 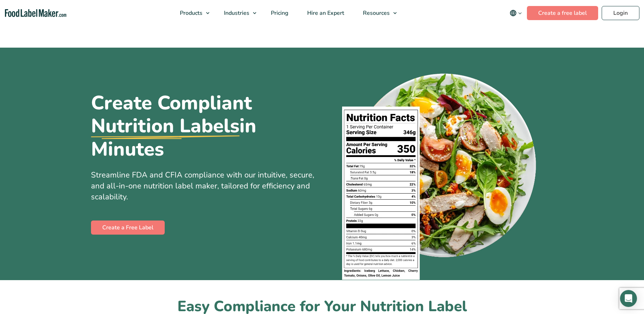 What do you see at coordinates (279, 13) in the screenshot?
I see `span: Pricing` at bounding box center [279, 13].